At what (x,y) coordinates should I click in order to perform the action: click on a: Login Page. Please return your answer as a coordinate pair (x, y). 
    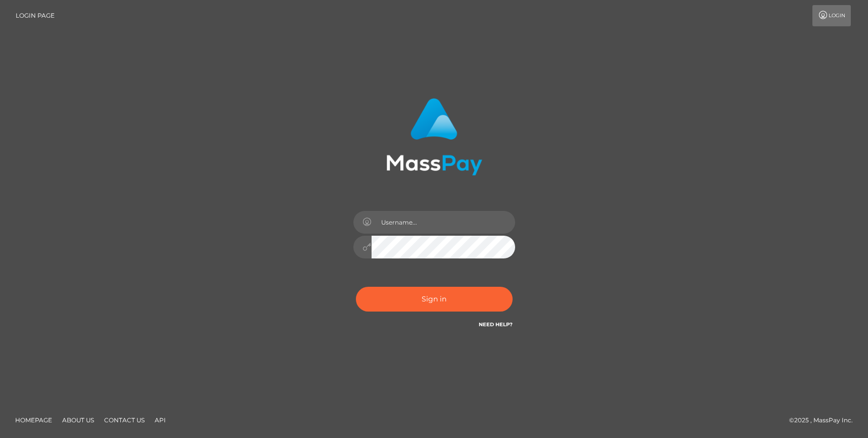
    Looking at the image, I should click on (35, 16).